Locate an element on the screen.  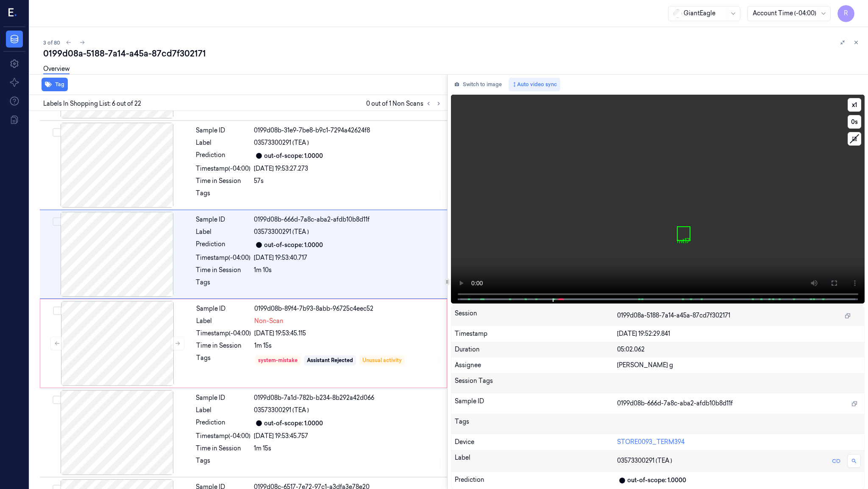
button: Auto video sync is located at coordinates (534, 84).